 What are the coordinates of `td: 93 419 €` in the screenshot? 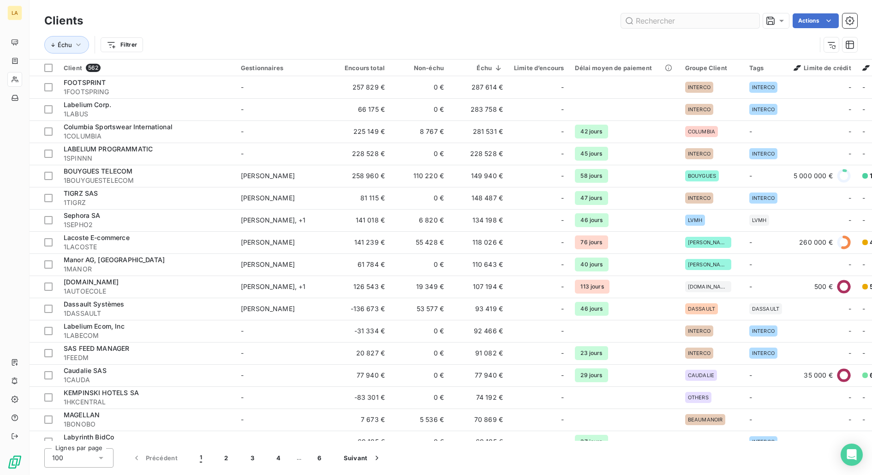 It's located at (479, 309).